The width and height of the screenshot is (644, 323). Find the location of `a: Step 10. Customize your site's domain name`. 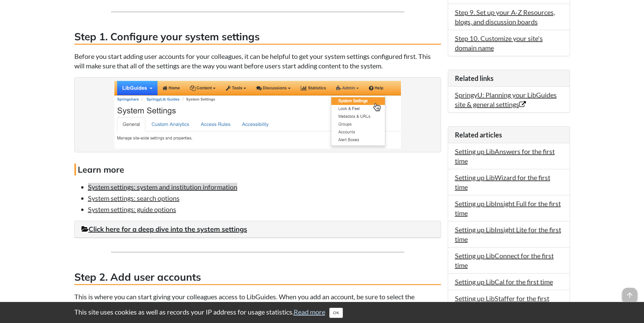

a: Step 10. Customize your site's domain name is located at coordinates (499, 43).